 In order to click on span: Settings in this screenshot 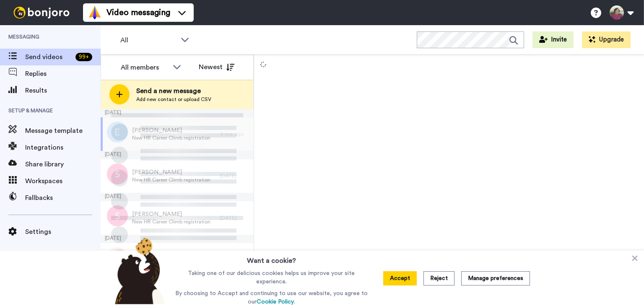, I will do `click(63, 232)`.